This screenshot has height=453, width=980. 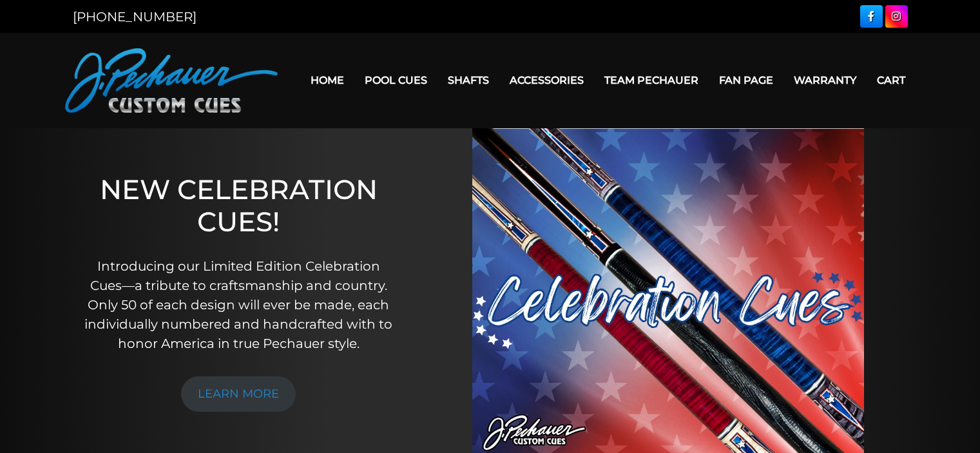 I want to click on img: Pechauer Custom Cues, so click(x=172, y=81).